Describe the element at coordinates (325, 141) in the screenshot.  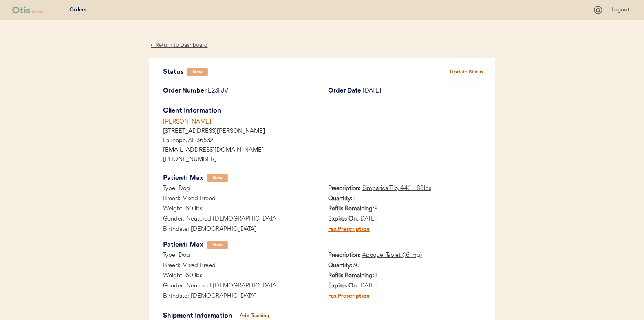
I see `div: Fairhope, AL 36532` at that location.